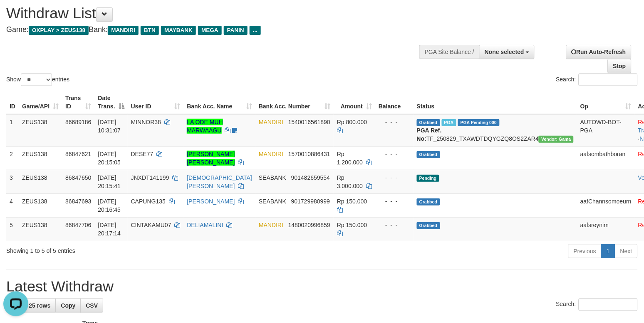  I want to click on button: Open LiveChat chat widget, so click(16, 16).